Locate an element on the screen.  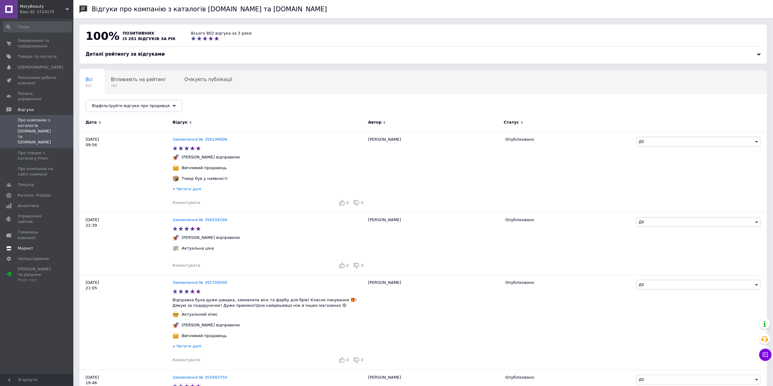
span: Маркет is located at coordinates (25, 248).